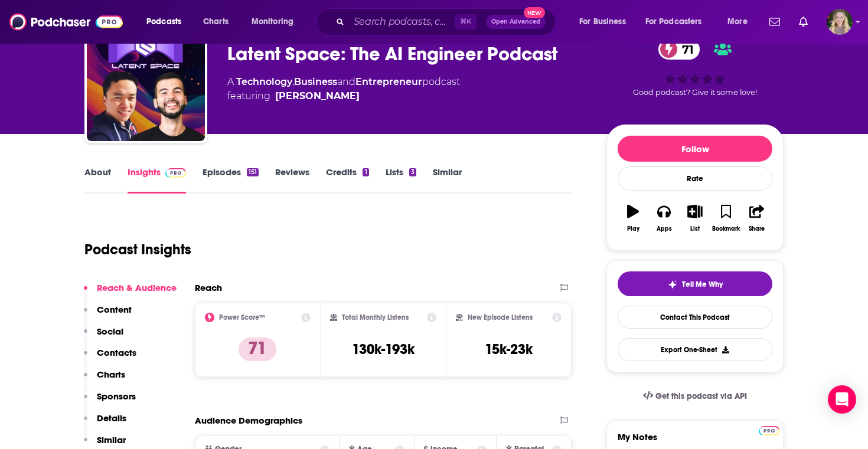 The height and width of the screenshot is (449, 868). I want to click on a: Reviews, so click(292, 180).